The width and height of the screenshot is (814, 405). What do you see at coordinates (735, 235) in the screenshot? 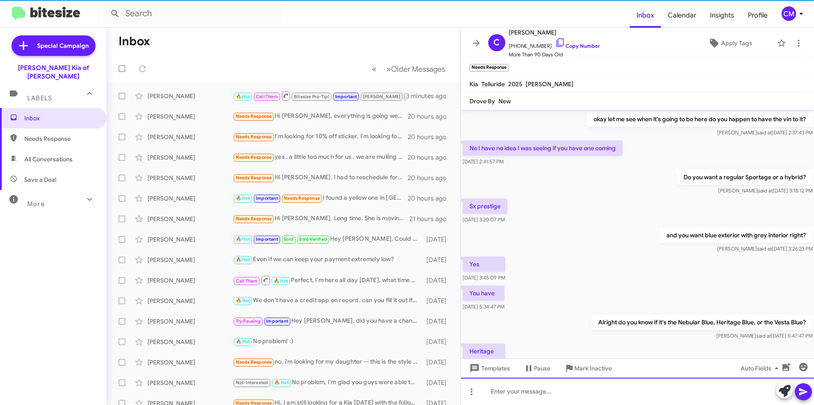
I see `p: and you want blue exterior with grey interior right?` at bounding box center [735, 235].